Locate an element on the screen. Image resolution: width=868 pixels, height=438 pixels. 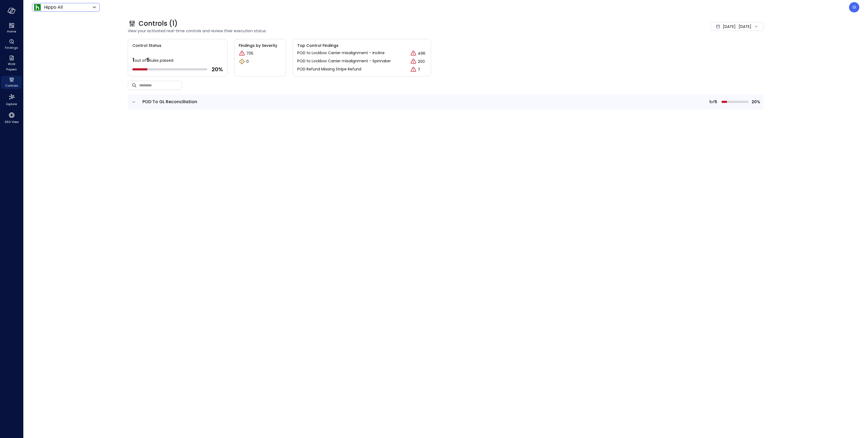
span: Work Papers is located at coordinates (12, 66).